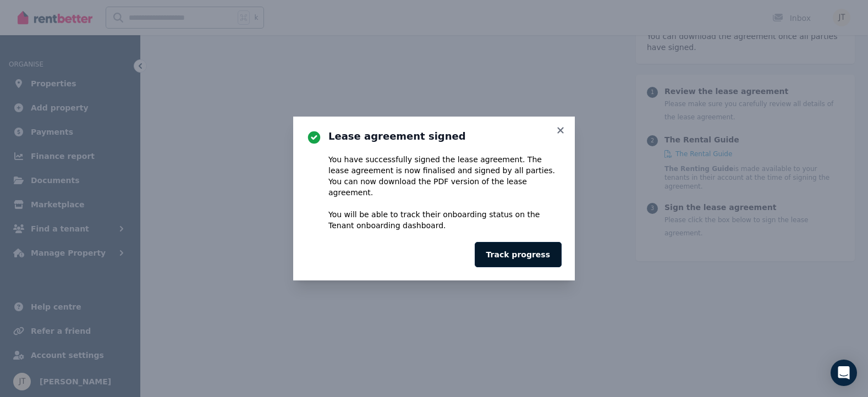 The width and height of the screenshot is (868, 397). Describe the element at coordinates (844, 373) in the screenshot. I see `div: Open Intercom Messenger` at that location.